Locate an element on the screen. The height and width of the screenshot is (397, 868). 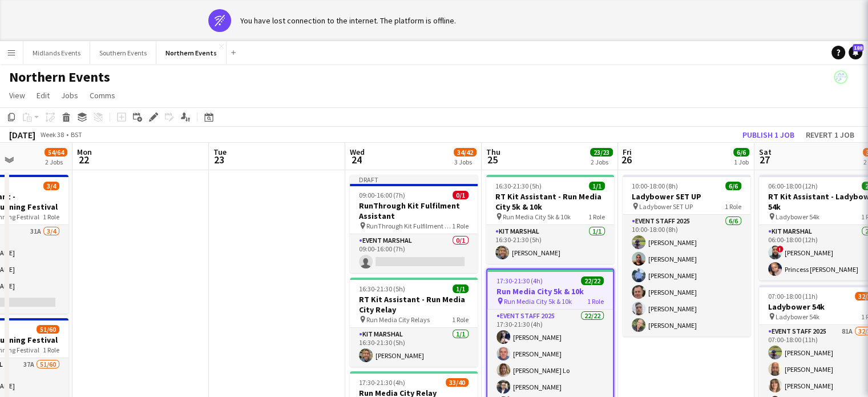
span: Jobs is located at coordinates (69, 96).